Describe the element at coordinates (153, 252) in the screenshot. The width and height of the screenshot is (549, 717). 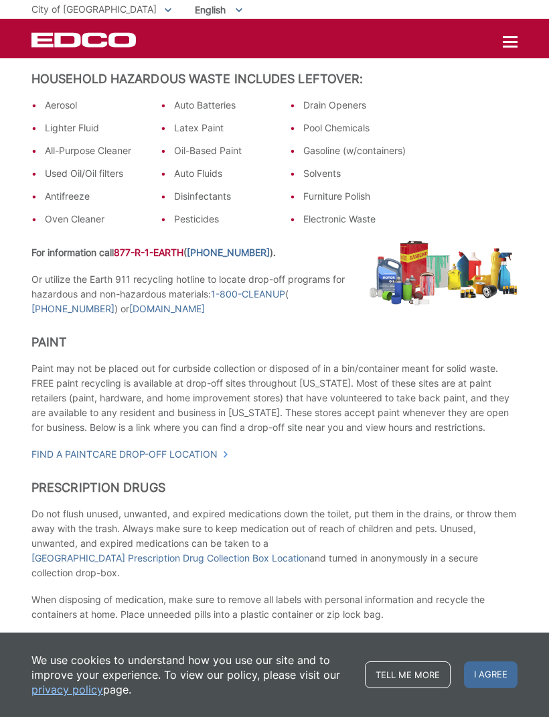
I see `strong: For information call ( ).` at that location.